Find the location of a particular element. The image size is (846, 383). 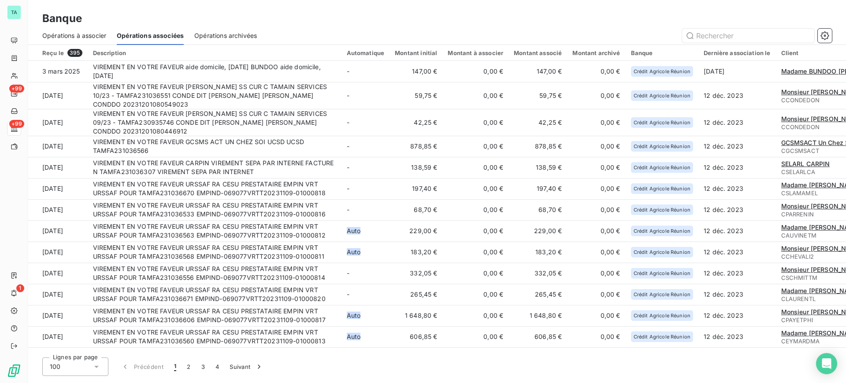

td: 878,85 € is located at coordinates (416, 146).